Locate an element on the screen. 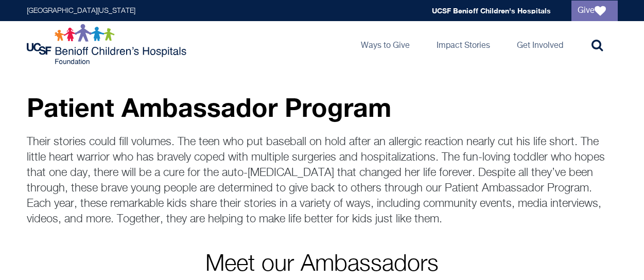 The width and height of the screenshot is (644, 280). a: Impact Stories is located at coordinates (463, 44).